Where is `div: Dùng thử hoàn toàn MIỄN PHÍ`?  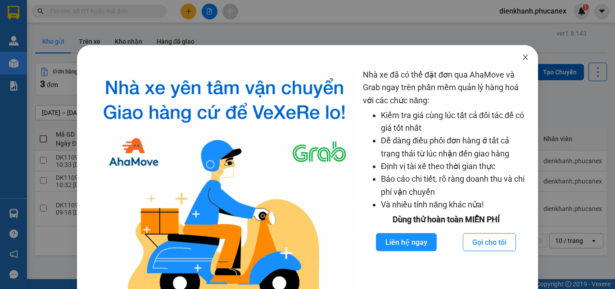
div: Dùng thử hoàn toàn MIỄN PHÍ is located at coordinates (446, 219).